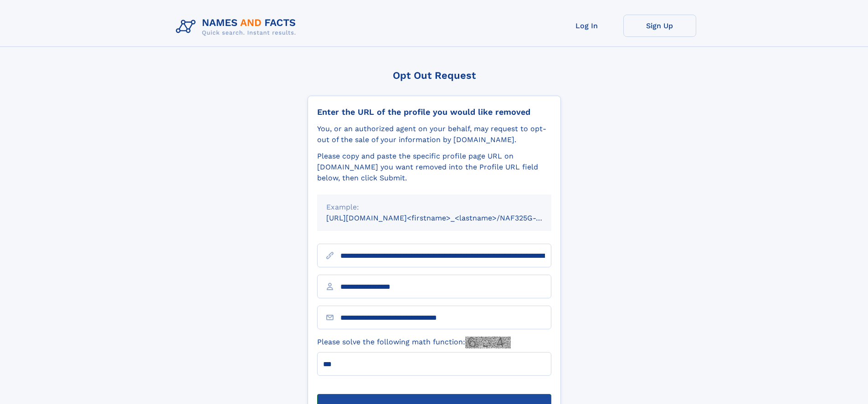 The height and width of the screenshot is (404, 868). What do you see at coordinates (660, 26) in the screenshot?
I see `a: Sign Up` at bounding box center [660, 26].